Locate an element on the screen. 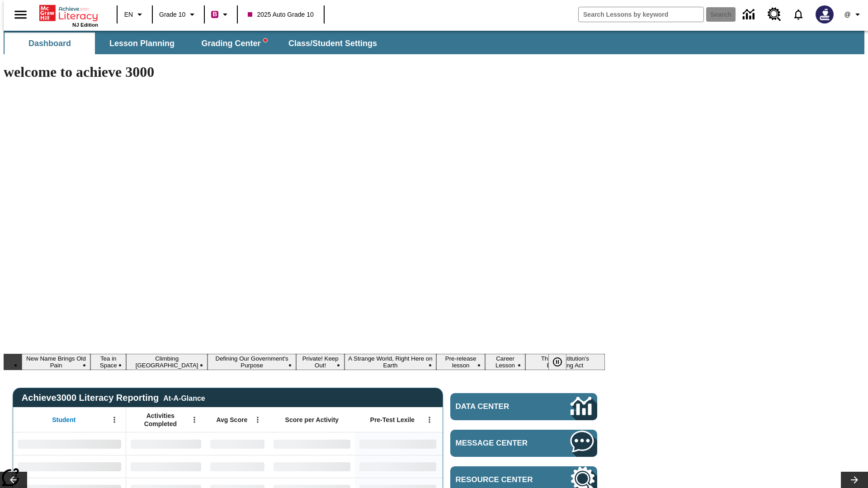  button: Profile/Settings is located at coordinates (854, 14).